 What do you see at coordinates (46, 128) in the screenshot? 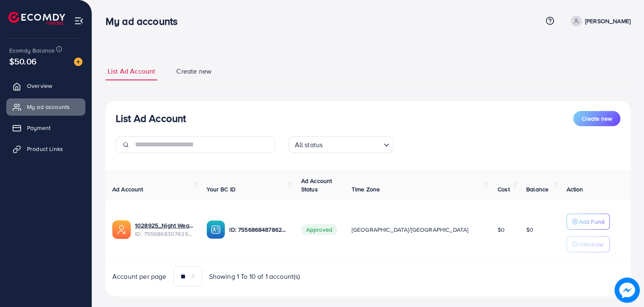
I see `a: Payment` at bounding box center [46, 128].